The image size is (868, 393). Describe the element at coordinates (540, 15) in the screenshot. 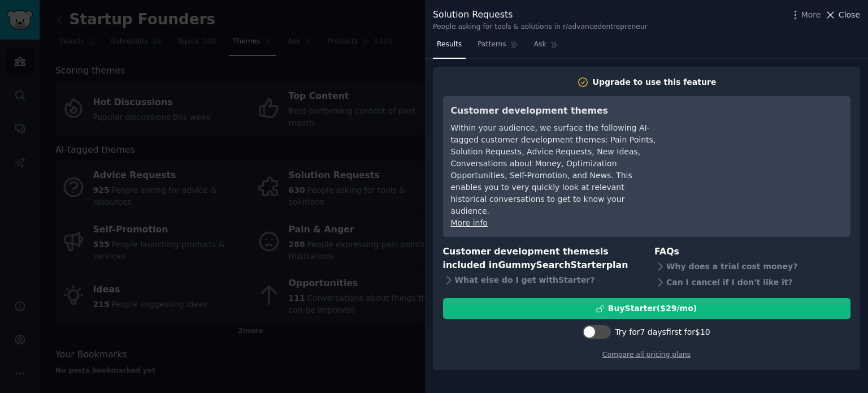

I see `div: Solution Requests` at that location.